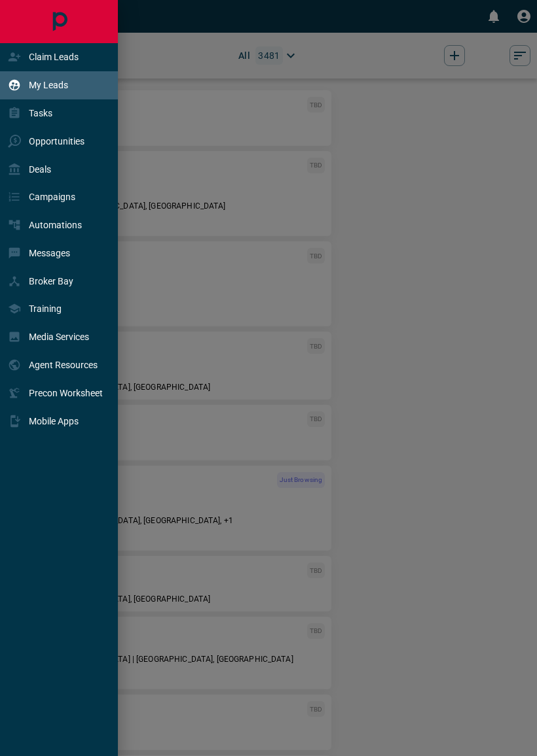 This screenshot has width=537, height=756. I want to click on p: Messages, so click(49, 253).